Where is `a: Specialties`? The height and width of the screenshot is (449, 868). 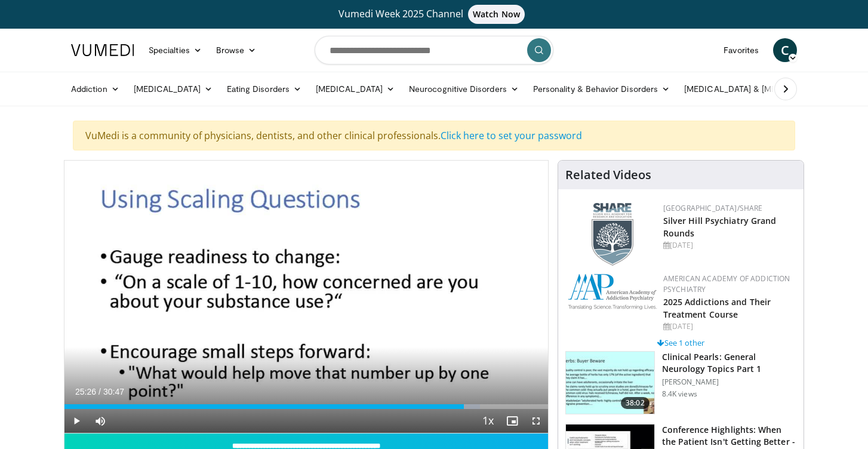
a: Specialties is located at coordinates (175, 50).